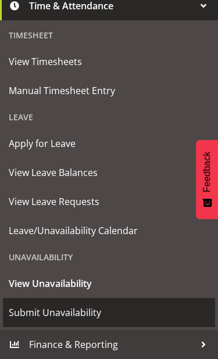 This screenshot has height=359, width=218. Describe the element at coordinates (109, 284) in the screenshot. I see `a: View Unavailability` at that location.